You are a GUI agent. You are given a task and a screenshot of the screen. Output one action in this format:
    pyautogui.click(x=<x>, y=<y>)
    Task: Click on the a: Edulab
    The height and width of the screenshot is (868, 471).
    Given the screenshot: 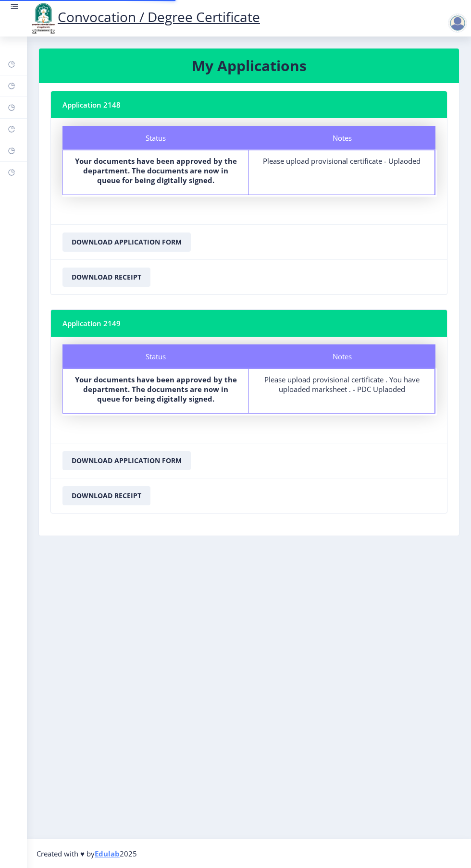 What is the action you would take?
    pyautogui.click(x=107, y=853)
    